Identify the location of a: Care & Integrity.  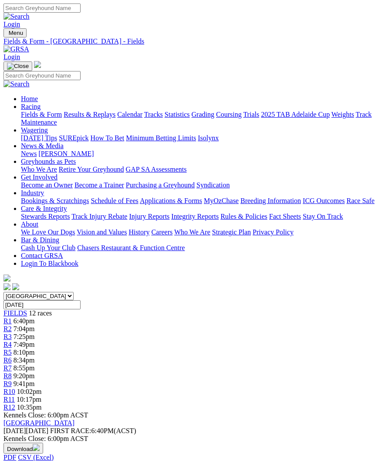
(44, 208).